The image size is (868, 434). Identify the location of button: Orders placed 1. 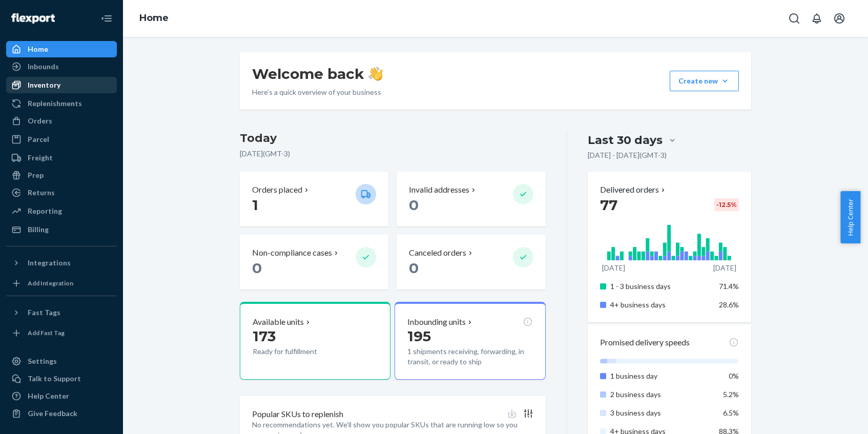
(314, 198).